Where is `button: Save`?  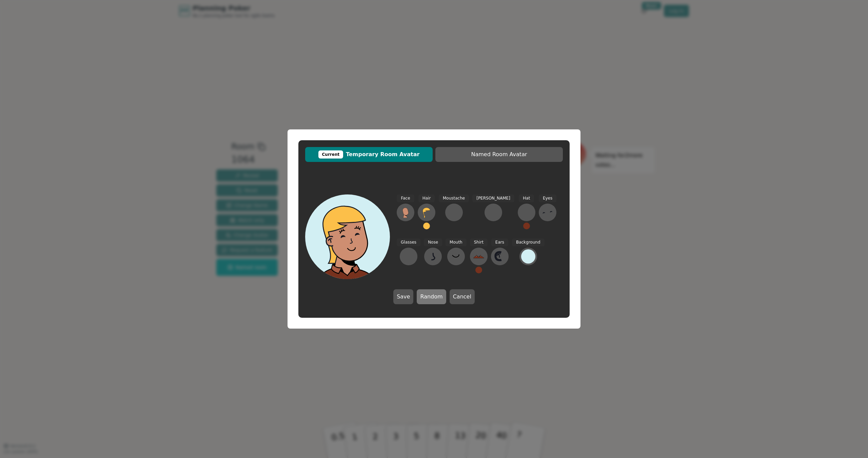
button: Save is located at coordinates (403, 296).